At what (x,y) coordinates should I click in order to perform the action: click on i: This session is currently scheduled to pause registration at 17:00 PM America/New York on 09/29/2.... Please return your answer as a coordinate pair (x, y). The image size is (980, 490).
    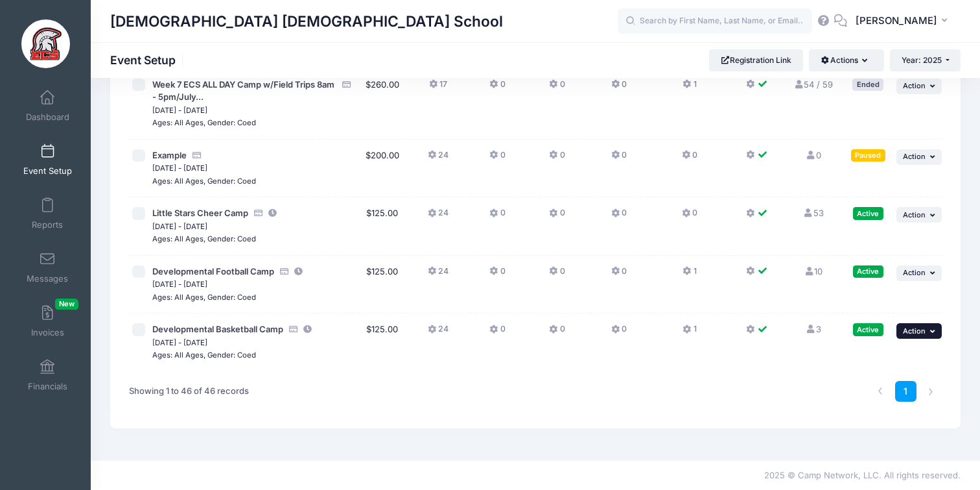
    Looking at the image, I should click on (299, 271).